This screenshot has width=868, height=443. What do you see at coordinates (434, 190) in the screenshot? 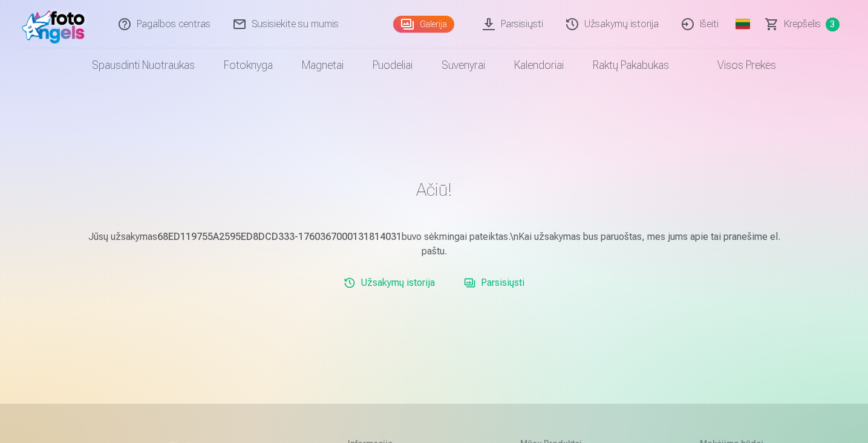
I see `h1: Ačiū!` at bounding box center [434, 190].